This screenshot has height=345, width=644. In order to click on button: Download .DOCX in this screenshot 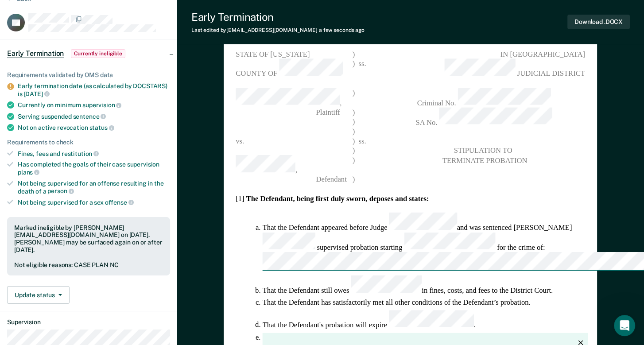, I will do `click(598, 22)`.